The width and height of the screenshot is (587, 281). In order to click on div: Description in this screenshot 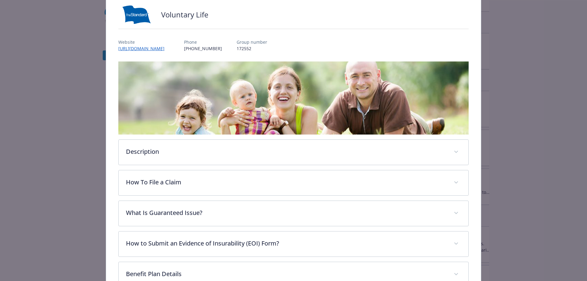, I will do `click(293, 152)`.